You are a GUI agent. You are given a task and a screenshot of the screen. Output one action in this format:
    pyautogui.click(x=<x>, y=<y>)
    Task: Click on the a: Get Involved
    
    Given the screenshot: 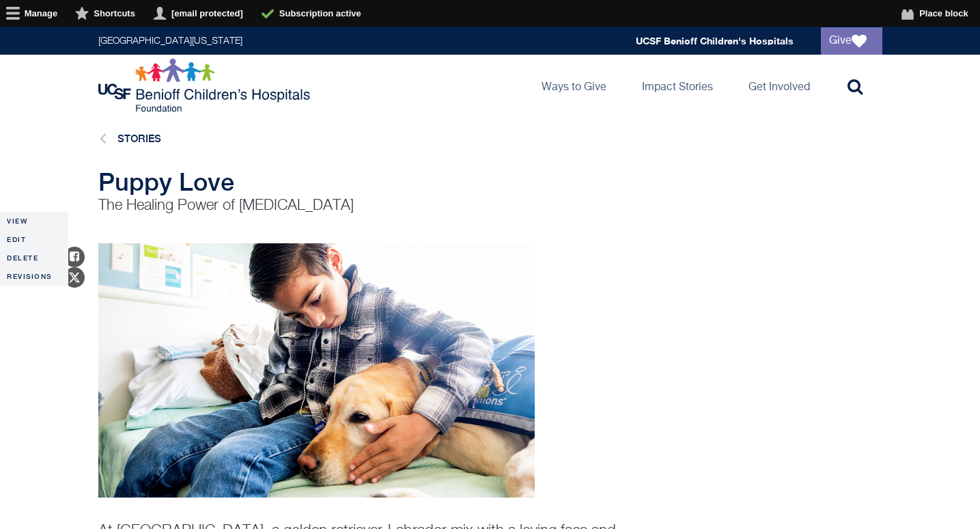 What is the action you would take?
    pyautogui.click(x=779, y=85)
    